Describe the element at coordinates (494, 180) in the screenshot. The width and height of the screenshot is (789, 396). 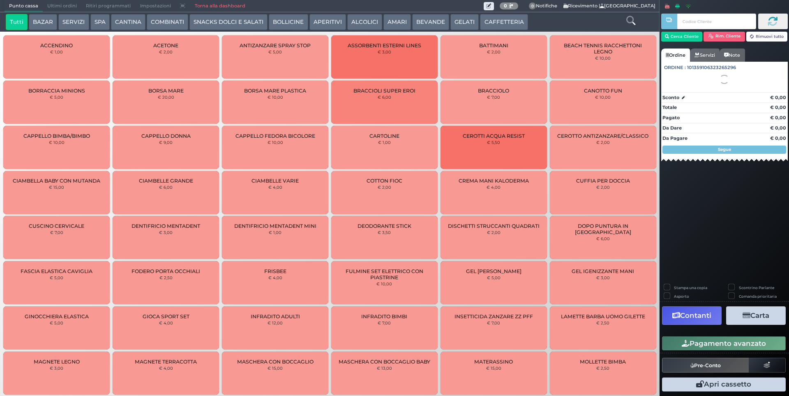
I see `span: CREMA MANI KALODERMA` at that location.